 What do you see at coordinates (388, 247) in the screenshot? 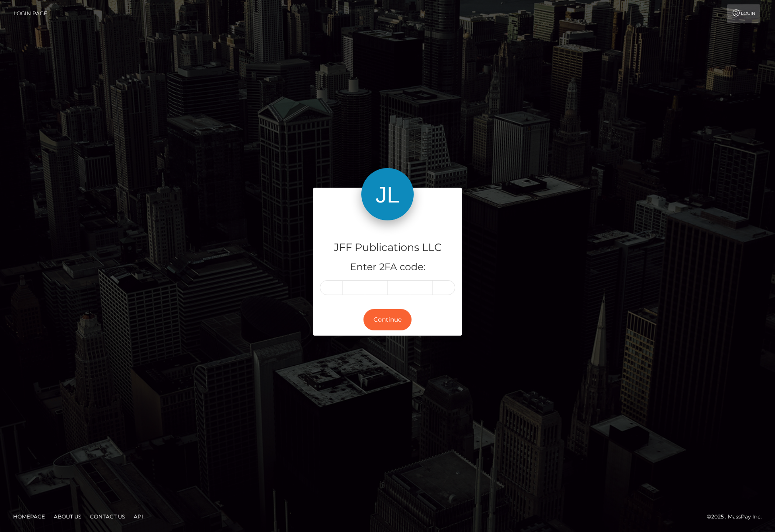
I see `h4: JFF Publications LLC` at bounding box center [388, 247].